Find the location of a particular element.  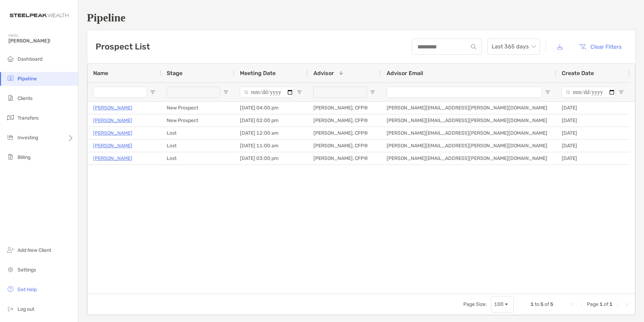

span: to is located at coordinates (537, 304).